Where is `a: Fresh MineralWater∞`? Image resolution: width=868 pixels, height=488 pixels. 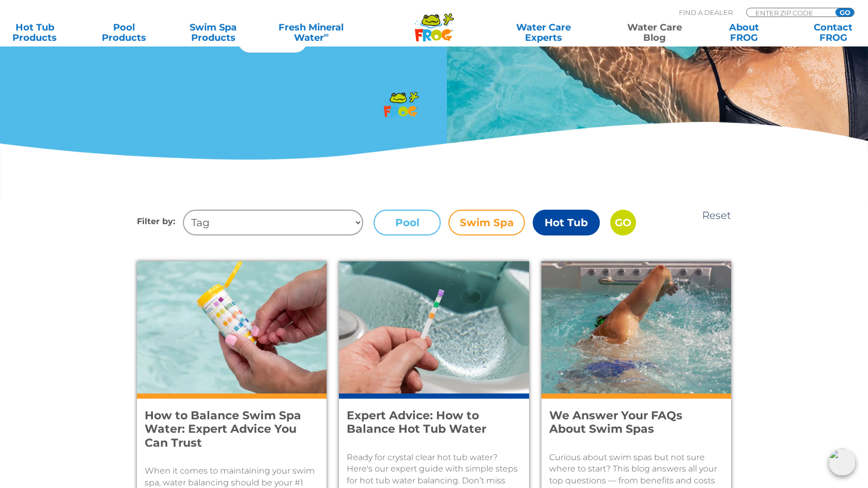
a: Fresh MineralWater∞ is located at coordinates (311, 32).